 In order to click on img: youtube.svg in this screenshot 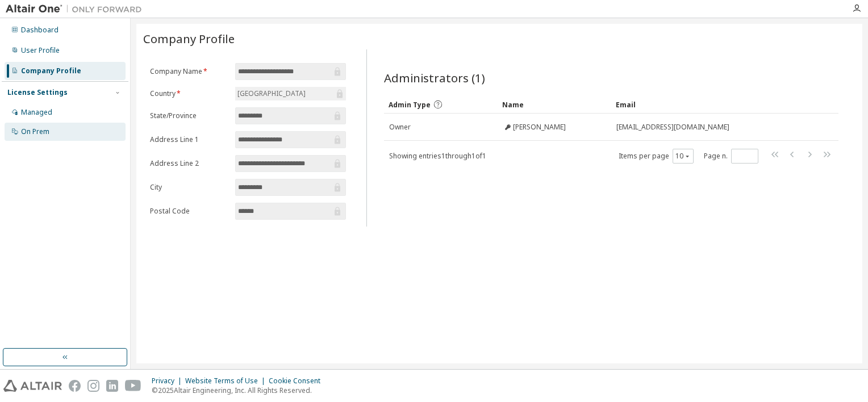, I will do `click(133, 385)`.